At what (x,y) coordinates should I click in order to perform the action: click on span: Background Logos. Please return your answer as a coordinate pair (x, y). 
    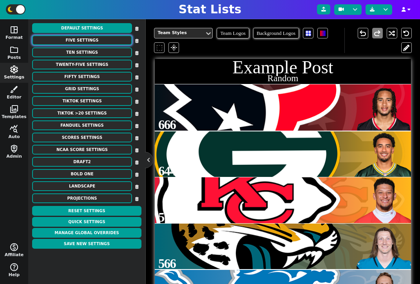
    Looking at the image, I should click on (276, 33).